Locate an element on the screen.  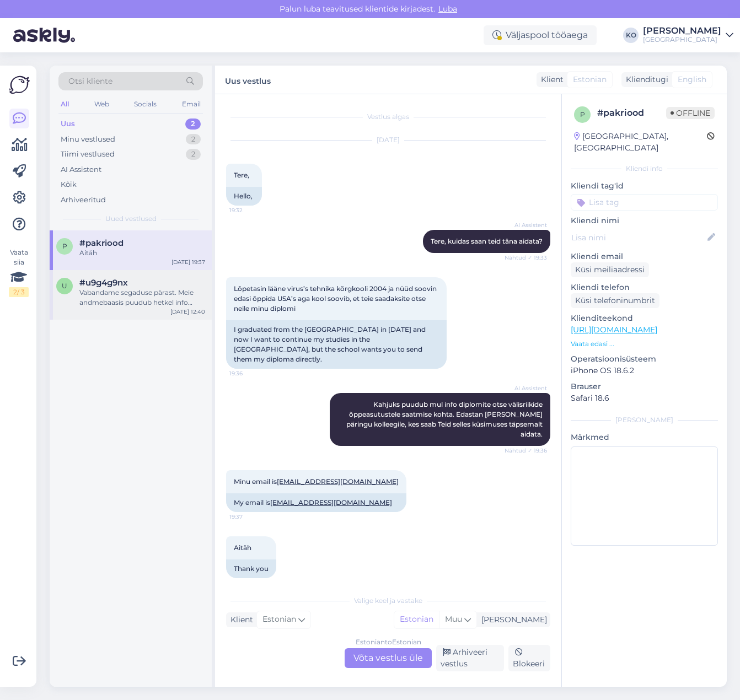
p: Brauser is located at coordinates (644, 386).